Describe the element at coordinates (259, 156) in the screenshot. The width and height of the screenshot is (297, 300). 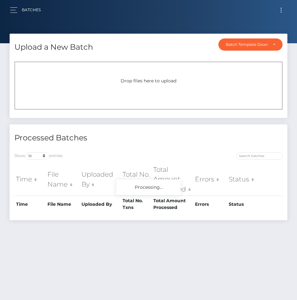
I see `input: Search batches` at that location.